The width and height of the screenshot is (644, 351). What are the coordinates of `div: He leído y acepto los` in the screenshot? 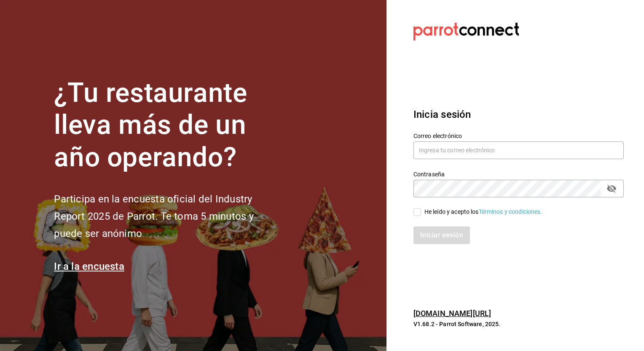 It's located at (483, 211).